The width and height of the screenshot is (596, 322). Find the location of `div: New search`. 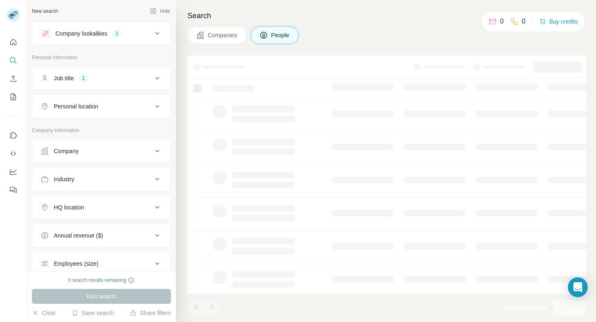

div: New search is located at coordinates (45, 11).